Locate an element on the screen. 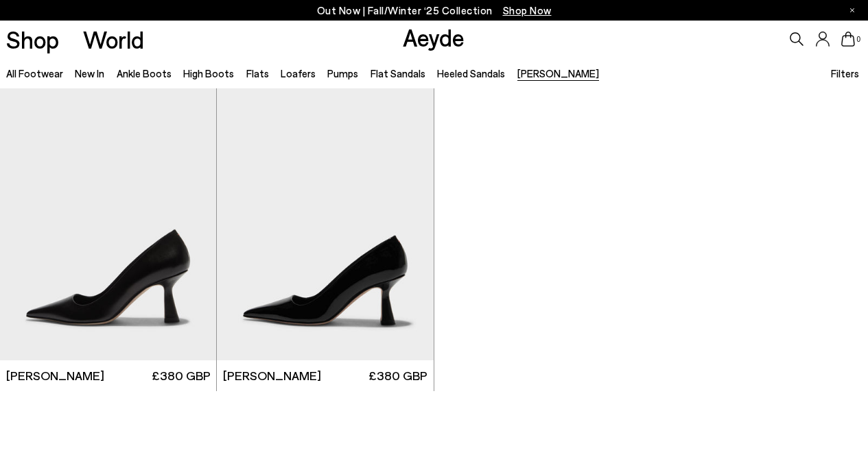 Image resolution: width=868 pixels, height=474 pixels. span: 0 is located at coordinates (858, 39).